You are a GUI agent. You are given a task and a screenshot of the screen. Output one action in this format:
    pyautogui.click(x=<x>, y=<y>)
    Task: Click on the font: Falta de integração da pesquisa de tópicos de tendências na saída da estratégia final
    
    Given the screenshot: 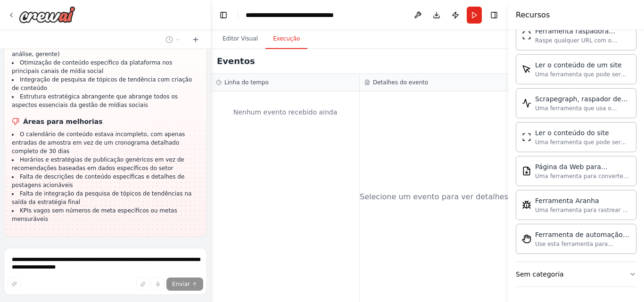 What is the action you would take?
    pyautogui.click(x=101, y=198)
    